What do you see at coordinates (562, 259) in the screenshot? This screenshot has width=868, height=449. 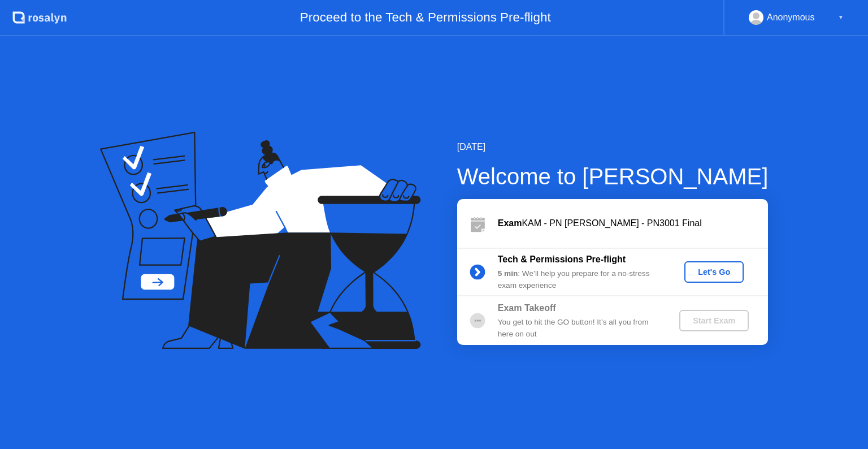 I see `b: Tech & Permissions Pre-flight` at bounding box center [562, 259].